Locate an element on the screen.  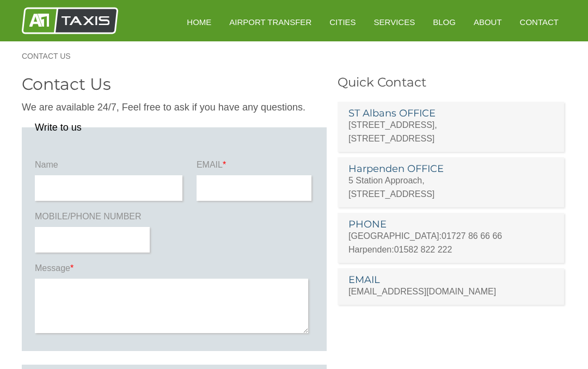
label: Name is located at coordinates (110, 167).